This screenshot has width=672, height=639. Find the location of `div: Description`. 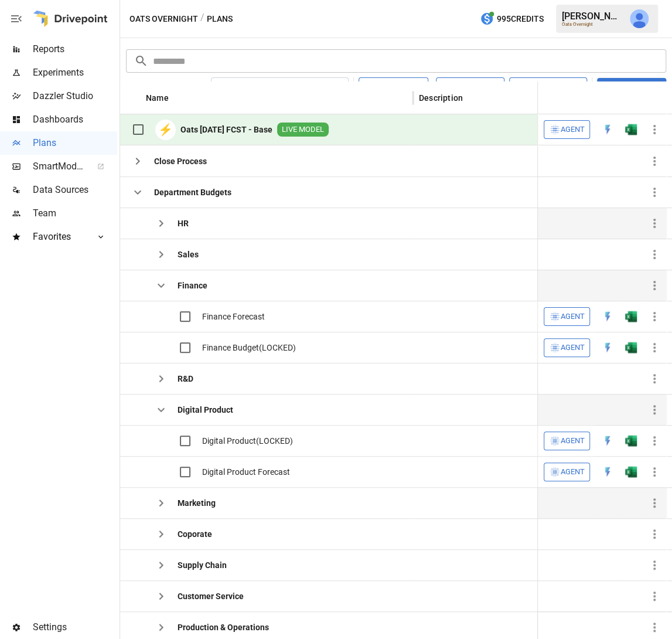

div: Description is located at coordinates (440, 98).